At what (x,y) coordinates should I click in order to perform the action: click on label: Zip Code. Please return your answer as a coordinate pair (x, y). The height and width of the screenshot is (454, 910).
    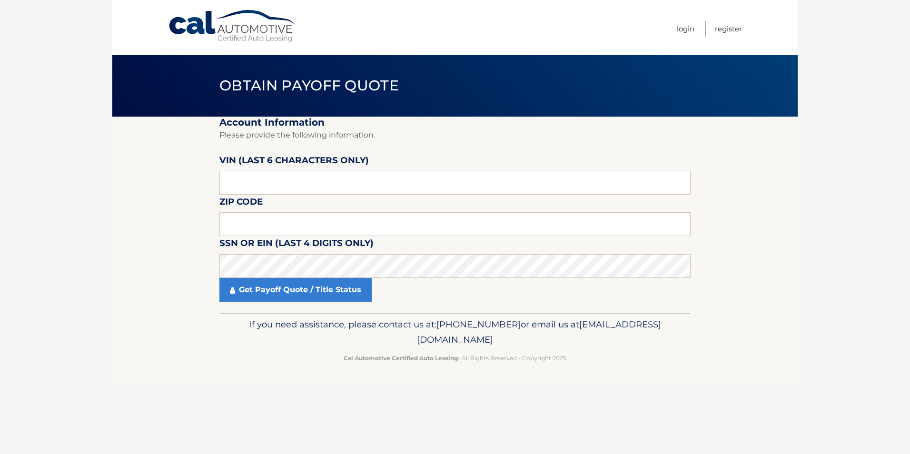
    Looking at the image, I should click on (241, 203).